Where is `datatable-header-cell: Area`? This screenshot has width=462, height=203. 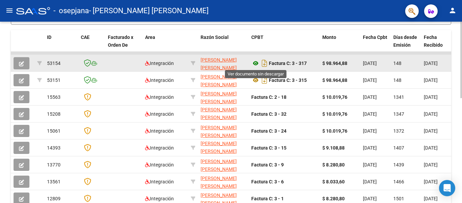 datatable-header-cell: Area is located at coordinates (165, 45).